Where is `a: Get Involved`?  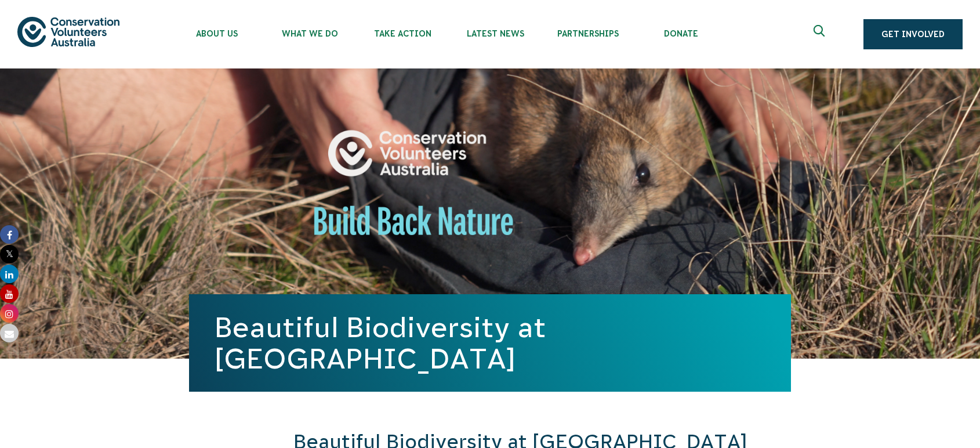 a: Get Involved is located at coordinates (912, 34).